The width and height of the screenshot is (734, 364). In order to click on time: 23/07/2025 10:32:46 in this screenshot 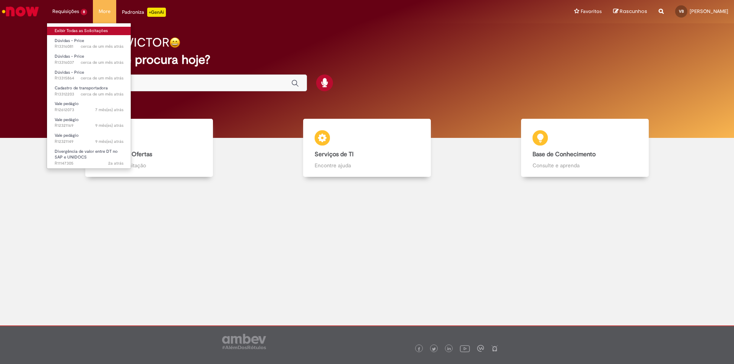, I will do `click(102, 62)`.